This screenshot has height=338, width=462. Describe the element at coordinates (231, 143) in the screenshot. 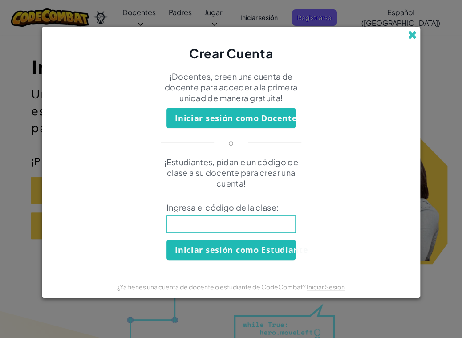

I see `p: o` at that location.